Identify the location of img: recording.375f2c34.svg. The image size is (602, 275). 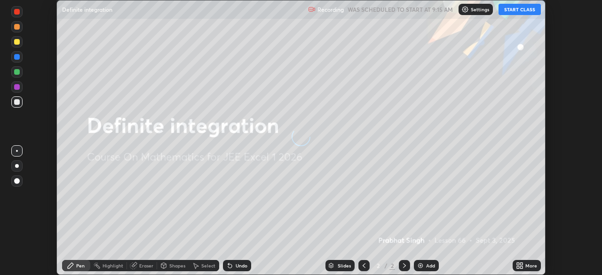
(312, 9).